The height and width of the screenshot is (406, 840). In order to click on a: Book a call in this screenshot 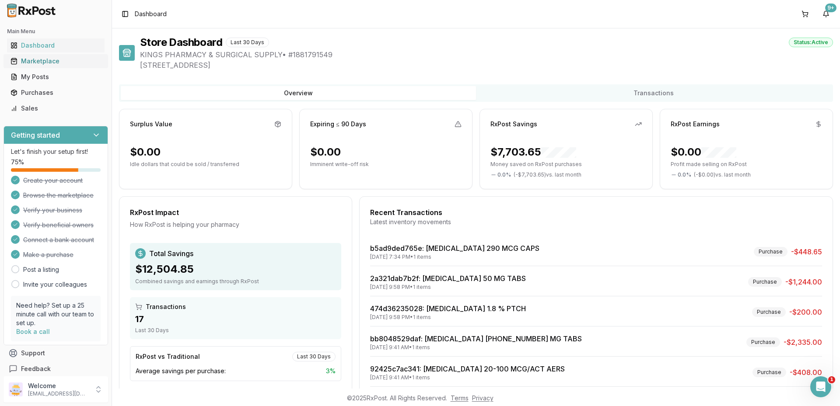, I will do `click(33, 332)`.